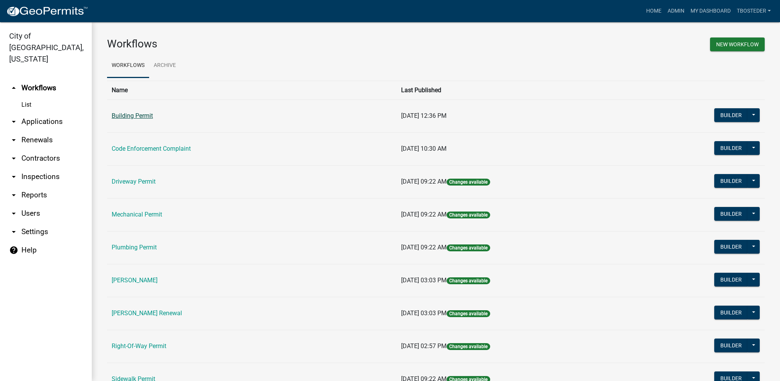 This screenshot has height=381, width=780. What do you see at coordinates (710, 11) in the screenshot?
I see `a: My Dashboard` at bounding box center [710, 11].